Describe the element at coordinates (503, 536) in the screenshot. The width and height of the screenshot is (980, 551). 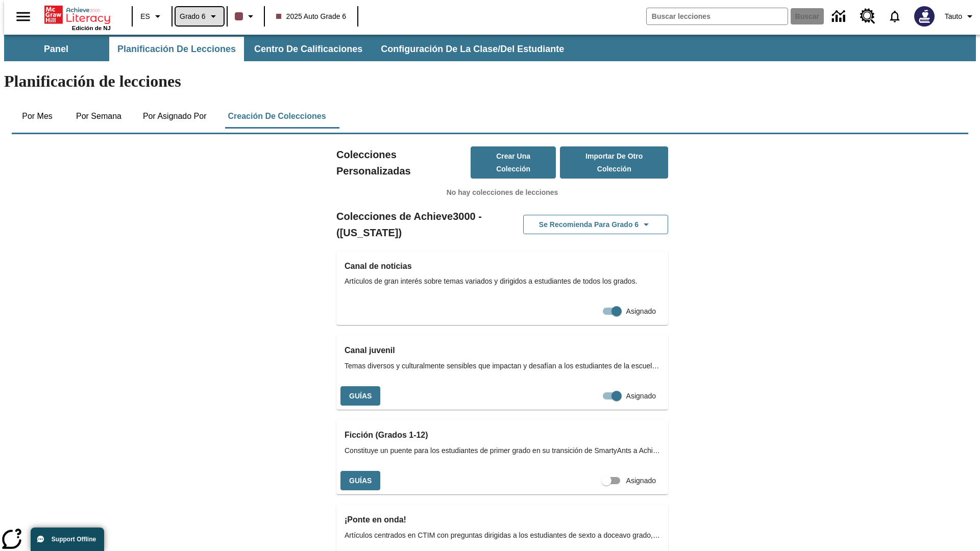
I see `span: Artículos centrados en CTIM con preguntas dirigidas a los estudiantes de sexto a doceavo grado, q...` at that location.